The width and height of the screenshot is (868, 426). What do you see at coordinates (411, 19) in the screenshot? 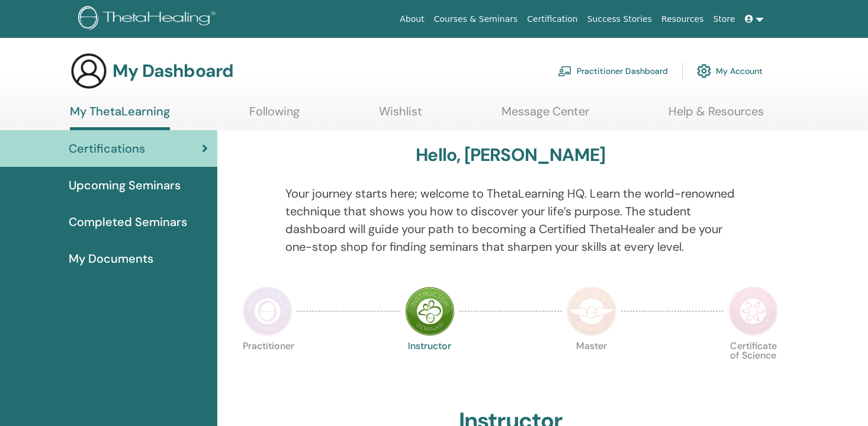
I see `a: About` at bounding box center [411, 19].